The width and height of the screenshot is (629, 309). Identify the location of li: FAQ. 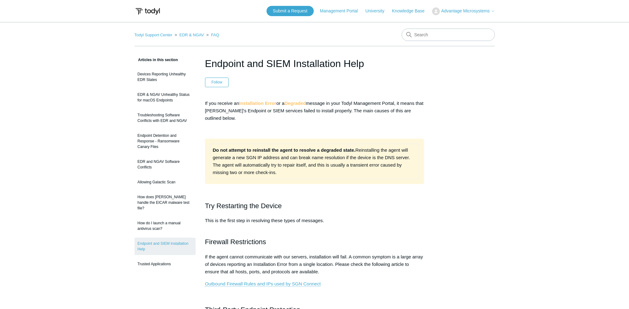
(212, 35).